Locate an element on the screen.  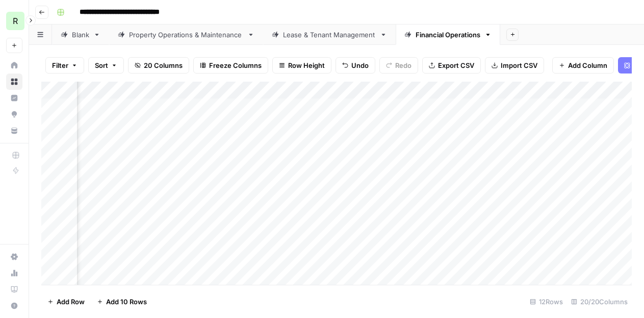
span: Add 10 Rows is located at coordinates (127, 302).